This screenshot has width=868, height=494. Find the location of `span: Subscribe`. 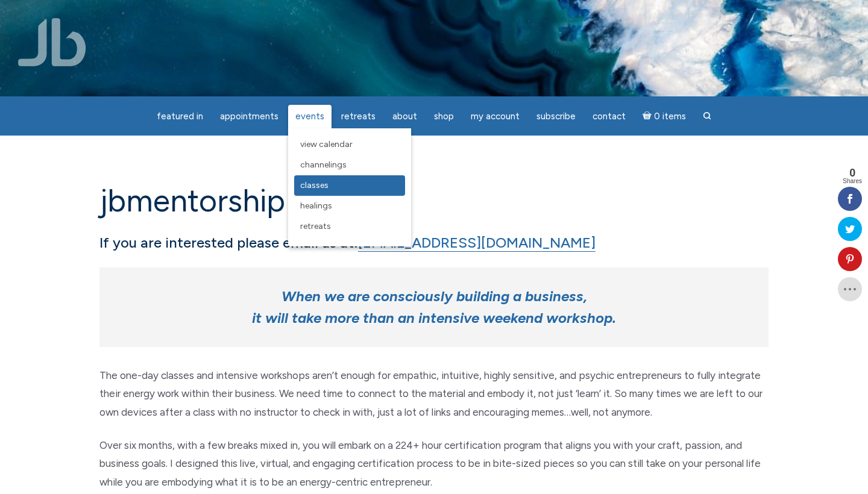

span: Subscribe is located at coordinates (556, 116).